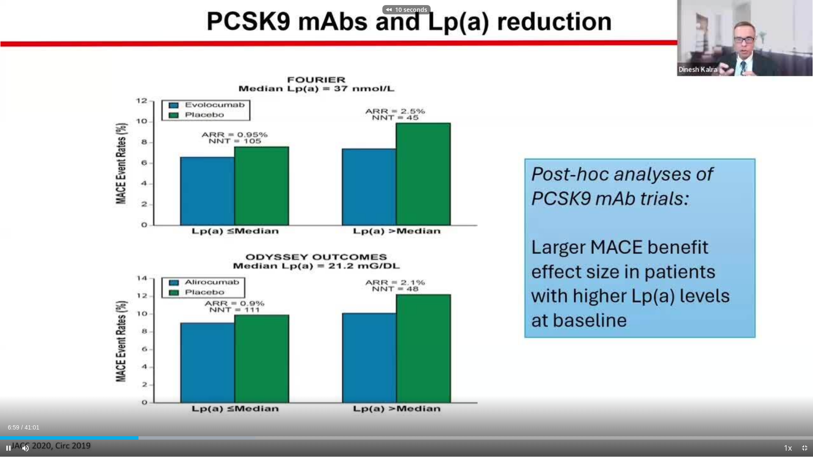  Describe the element at coordinates (804, 448) in the screenshot. I see `button: Exit Fullscreen` at that location.